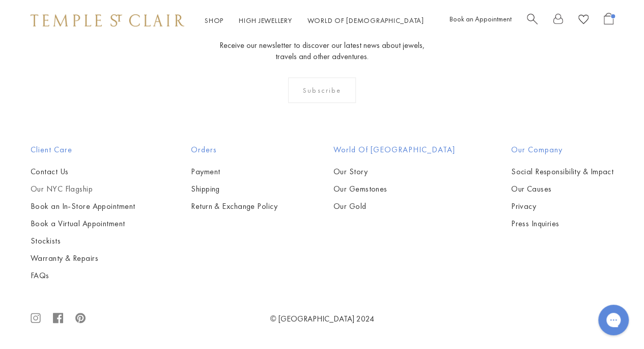 This screenshot has width=644, height=349. Describe the element at coordinates (234, 206) in the screenshot. I see `a: Return & Exchange Policy` at that location.